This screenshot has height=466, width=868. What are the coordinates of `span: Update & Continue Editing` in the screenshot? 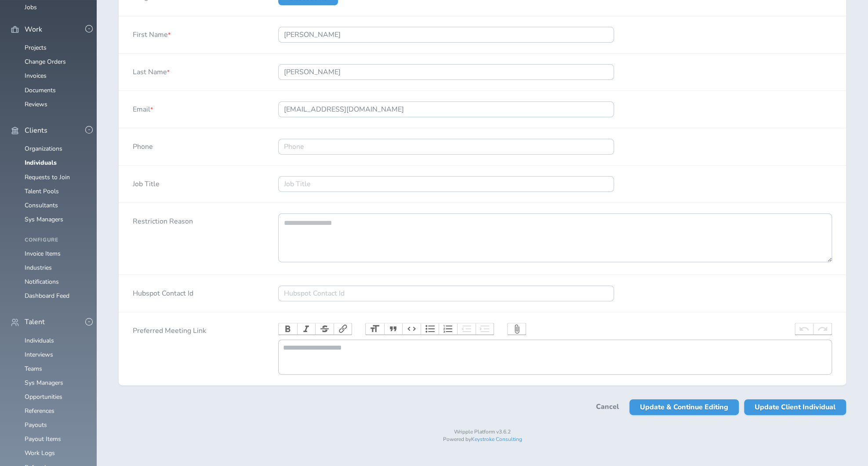 It's located at (684, 407).